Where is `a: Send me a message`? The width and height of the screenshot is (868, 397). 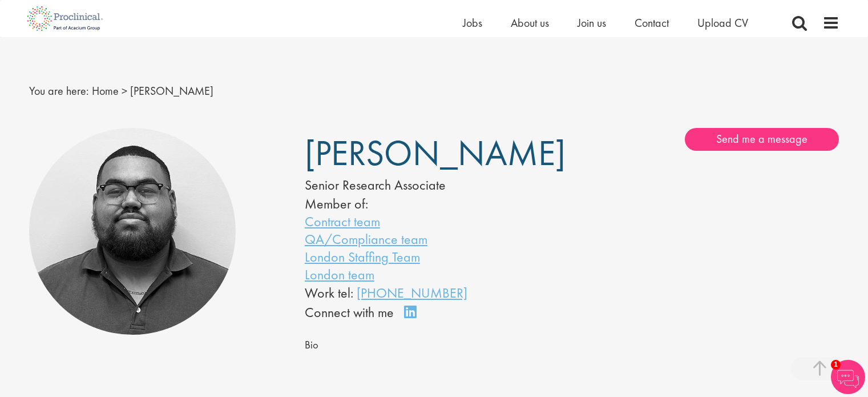
a: Send me a message is located at coordinates (762, 140).